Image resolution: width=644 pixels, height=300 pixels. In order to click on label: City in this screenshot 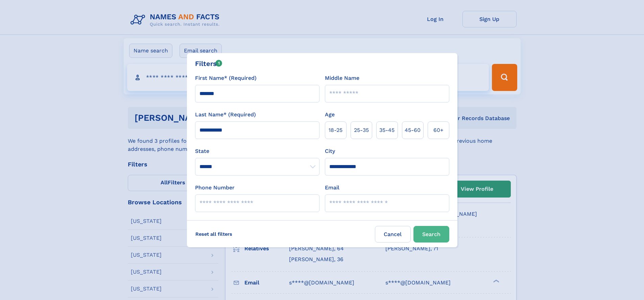, I will do `click(330, 151)`.